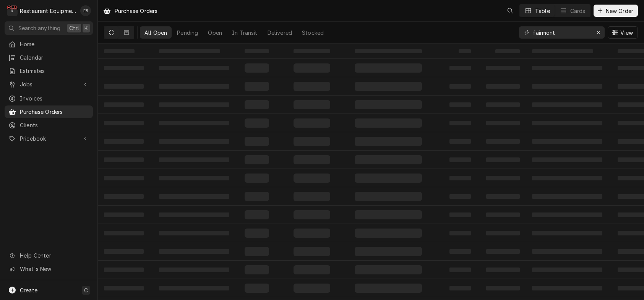 This screenshot has height=300, width=644. Describe the element at coordinates (54, 44) in the screenshot. I see `span: Home` at that location.